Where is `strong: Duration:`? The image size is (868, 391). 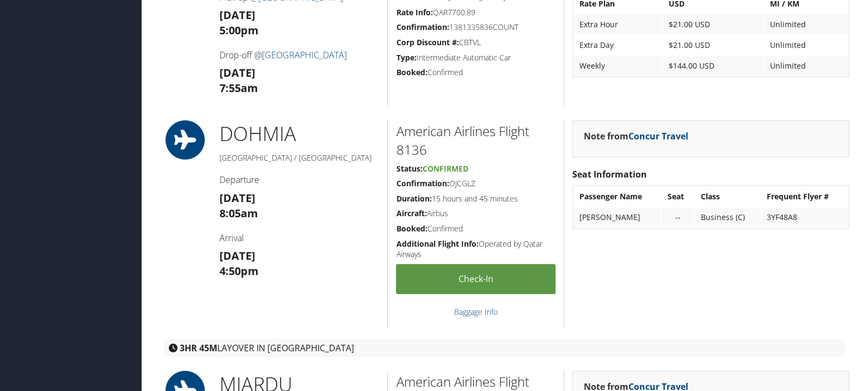
strong: Duration: is located at coordinates (413, 198).